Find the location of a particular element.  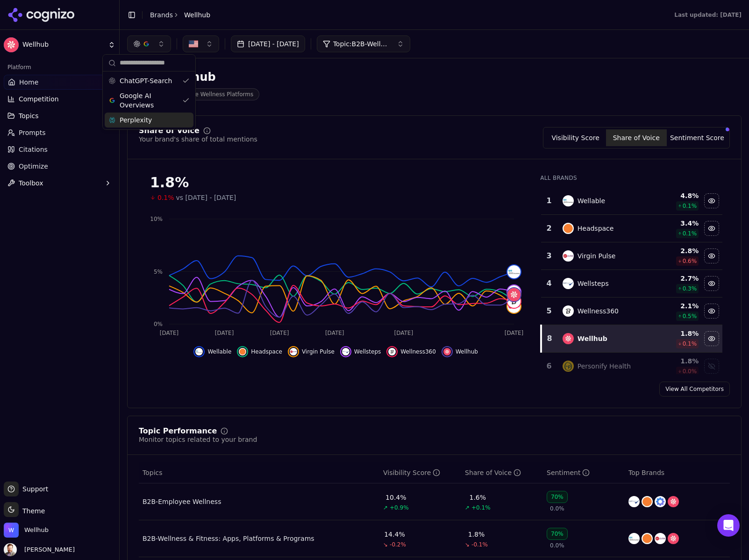

div: 5 is located at coordinates (548, 311).